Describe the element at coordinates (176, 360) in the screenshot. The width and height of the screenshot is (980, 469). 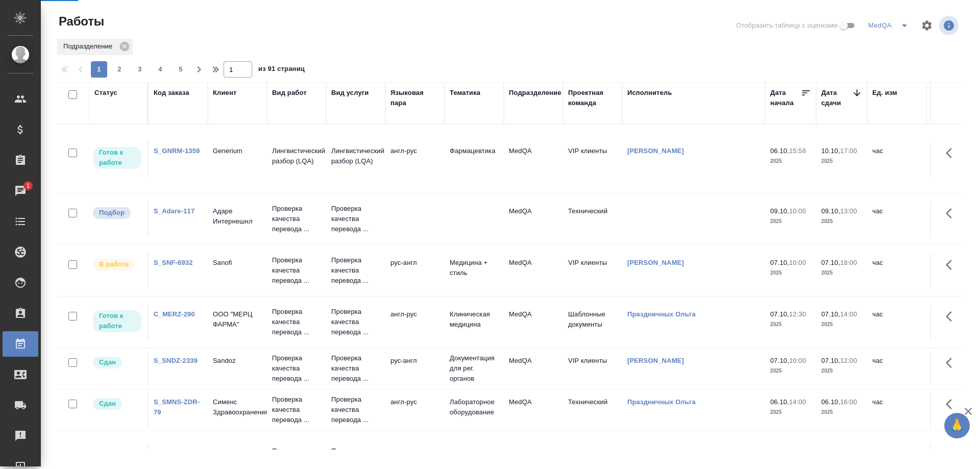
I see `a: S_SNDZ-2339` at that location.